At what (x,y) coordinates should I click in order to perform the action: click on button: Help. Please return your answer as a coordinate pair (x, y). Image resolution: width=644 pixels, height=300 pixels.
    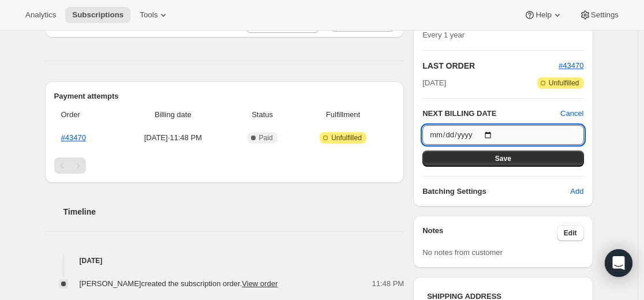
    Looking at the image, I should click on (543, 15).